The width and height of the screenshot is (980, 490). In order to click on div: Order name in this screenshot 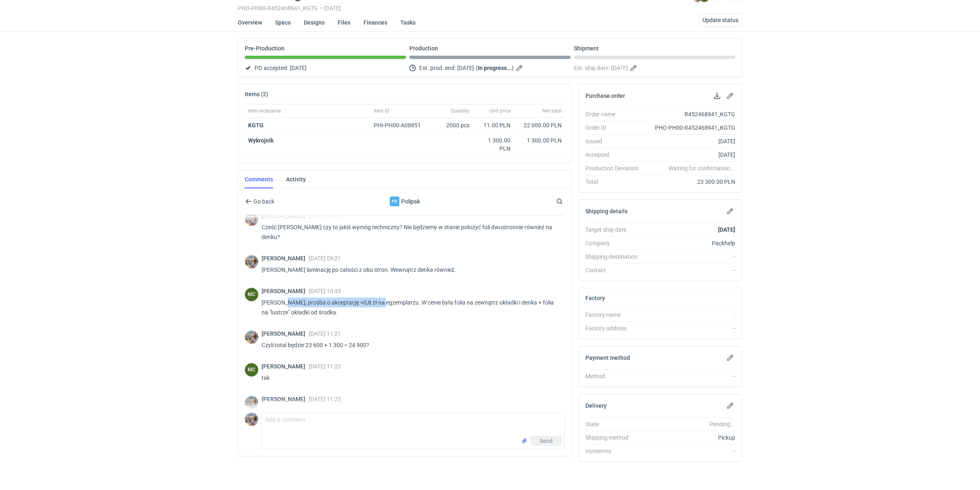, I will do `click(615, 114)`.